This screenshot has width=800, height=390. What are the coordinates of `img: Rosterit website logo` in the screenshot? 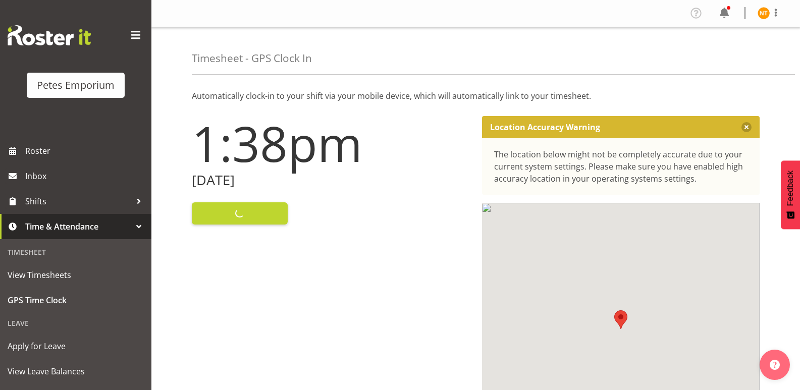 It's located at (49, 35).